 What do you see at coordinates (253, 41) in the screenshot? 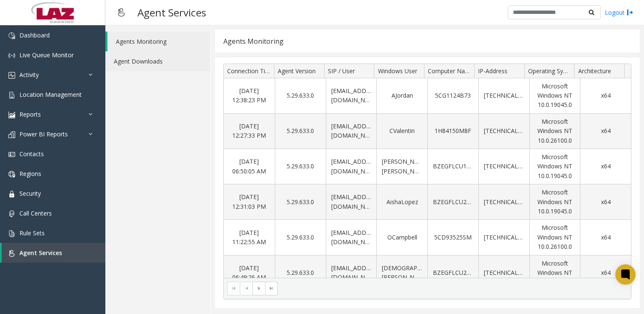
I see `div: Agents Monitoring` at bounding box center [253, 41].